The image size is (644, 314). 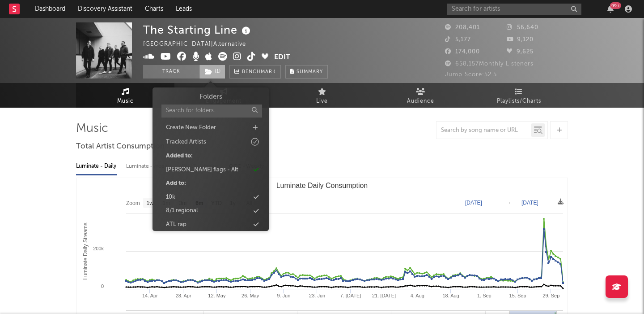 What do you see at coordinates (120, 146) in the screenshot?
I see `span: Total Artist Consumption` at bounding box center [120, 146].